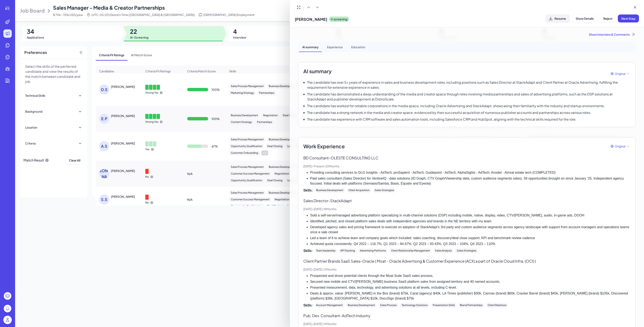 Image resolution: width=644 pixels, height=327 pixels. I want to click on div: KPI Tracking, so click(348, 251).